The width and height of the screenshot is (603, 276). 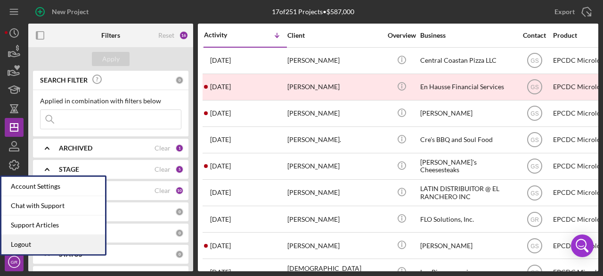 I want to click on div: Business, so click(x=468, y=35).